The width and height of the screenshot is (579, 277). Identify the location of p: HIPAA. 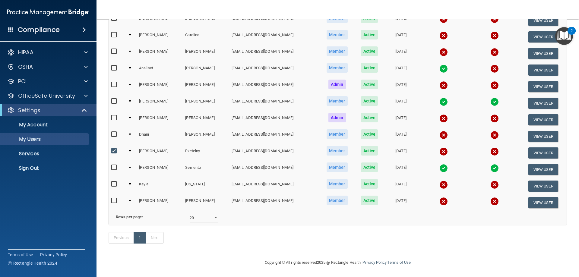
(26, 52).